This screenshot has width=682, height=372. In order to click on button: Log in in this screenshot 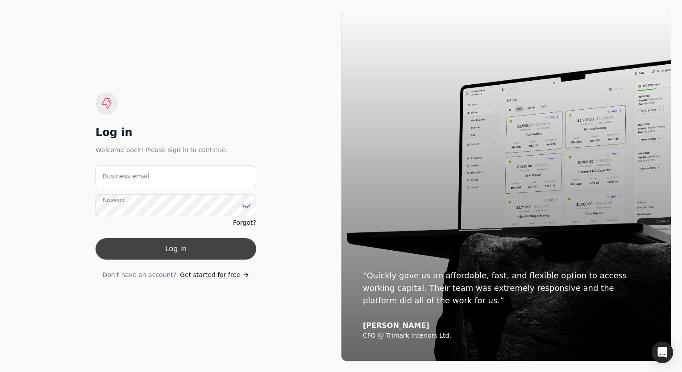, I will do `click(176, 249)`.